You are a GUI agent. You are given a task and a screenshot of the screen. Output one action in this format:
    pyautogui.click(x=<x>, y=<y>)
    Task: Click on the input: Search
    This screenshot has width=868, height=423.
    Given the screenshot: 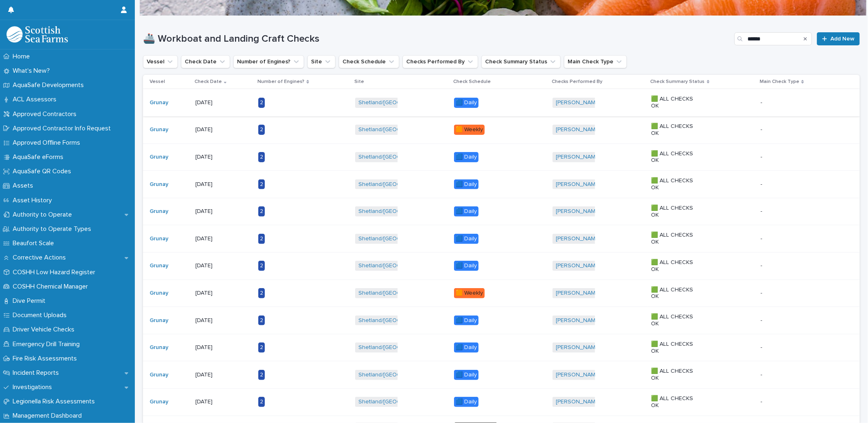 What is the action you would take?
    pyautogui.click(x=773, y=39)
    